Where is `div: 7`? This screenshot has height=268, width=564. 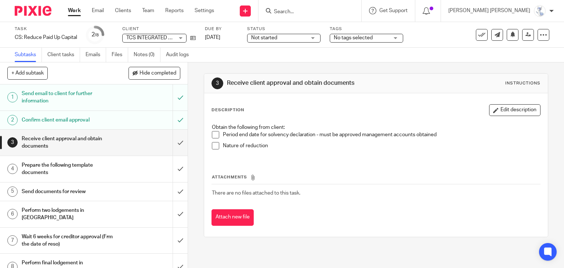 div: 7 is located at coordinates (12, 241).